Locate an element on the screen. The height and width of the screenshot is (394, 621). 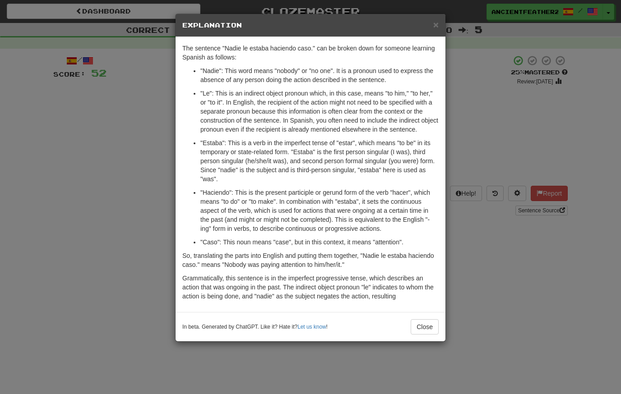
p: So, translating the parts into English and putting them together, "Nadie le estaba haciendo caso.... is located at coordinates (311, 260).